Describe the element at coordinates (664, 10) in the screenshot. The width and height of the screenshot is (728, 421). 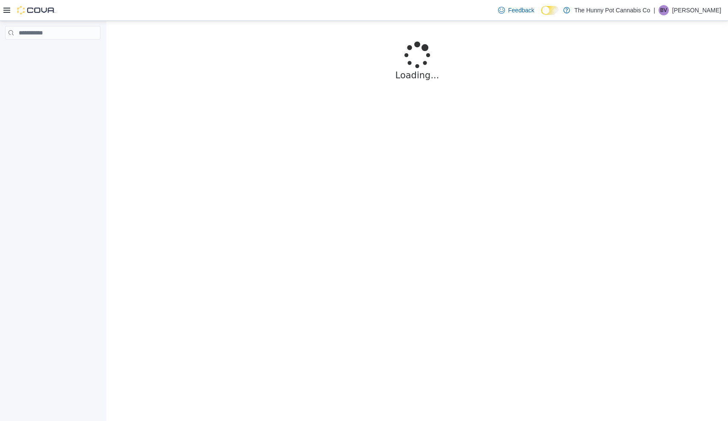
I see `span: BV` at that location.